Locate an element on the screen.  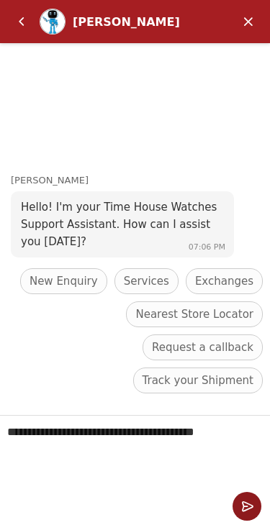
span: Nearest Store Locator is located at coordinates (194, 314).